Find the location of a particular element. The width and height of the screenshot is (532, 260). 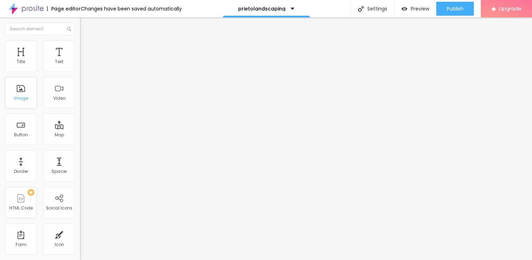

input: Search element is located at coordinates (40, 29).